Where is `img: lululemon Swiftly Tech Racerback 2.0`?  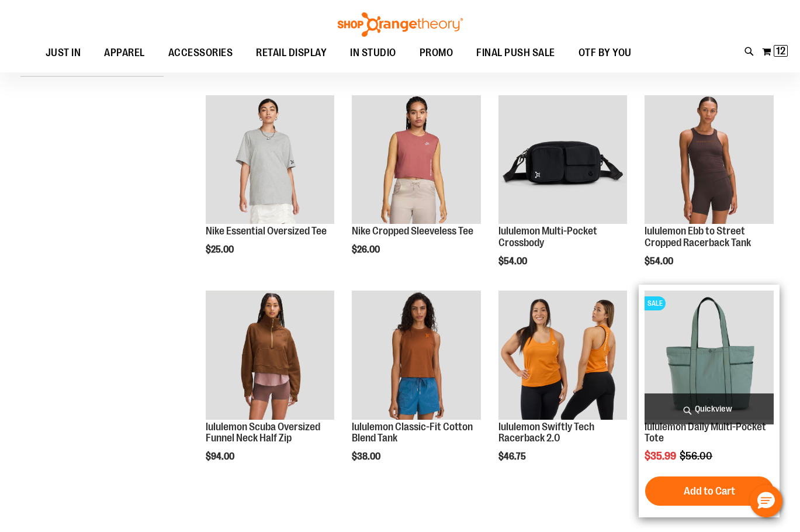
img: lululemon Swiftly Tech Racerback 2.0 is located at coordinates (563, 354).